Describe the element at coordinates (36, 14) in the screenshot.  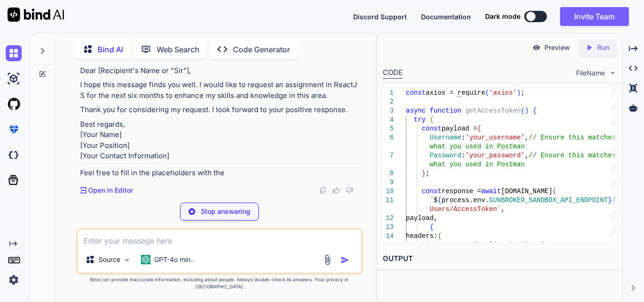
I see `img: Bind AI` at that location.